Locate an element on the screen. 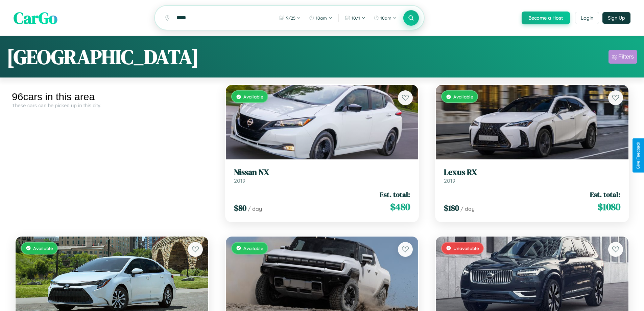  div: 96 cars in this area is located at coordinates (112, 97).